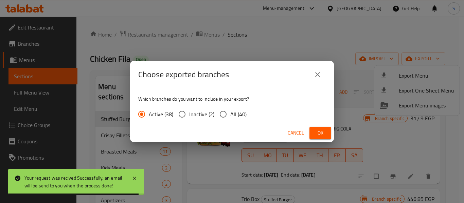 The height and width of the screenshot is (203, 464). Describe the element at coordinates (183, 75) in the screenshot. I see `h2: Choose exported branches` at that location.